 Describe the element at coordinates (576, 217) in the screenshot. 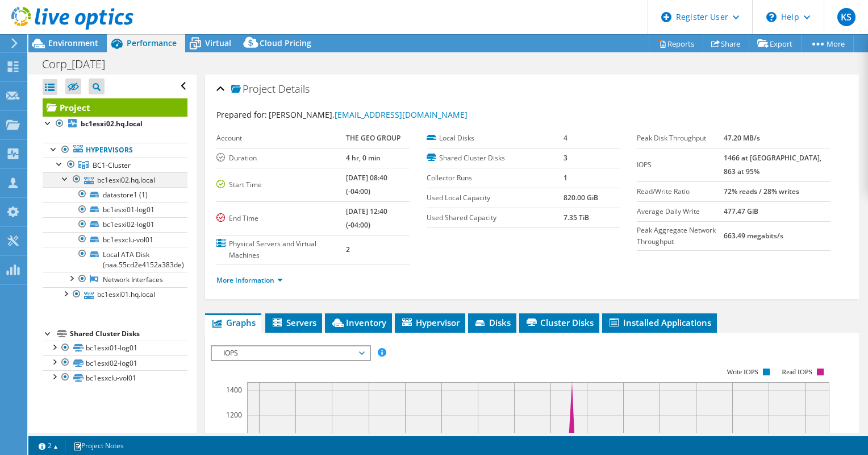

I see `b: 7.35 TiB` at that location.